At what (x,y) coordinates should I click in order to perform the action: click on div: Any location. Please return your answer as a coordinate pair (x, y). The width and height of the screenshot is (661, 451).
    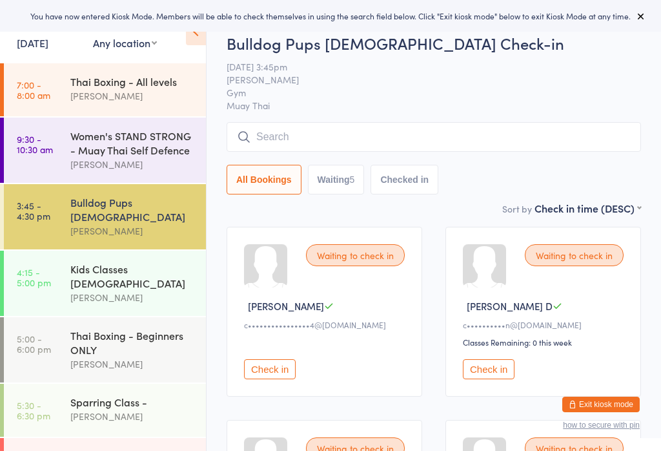
    Looking at the image, I should click on (125, 43).